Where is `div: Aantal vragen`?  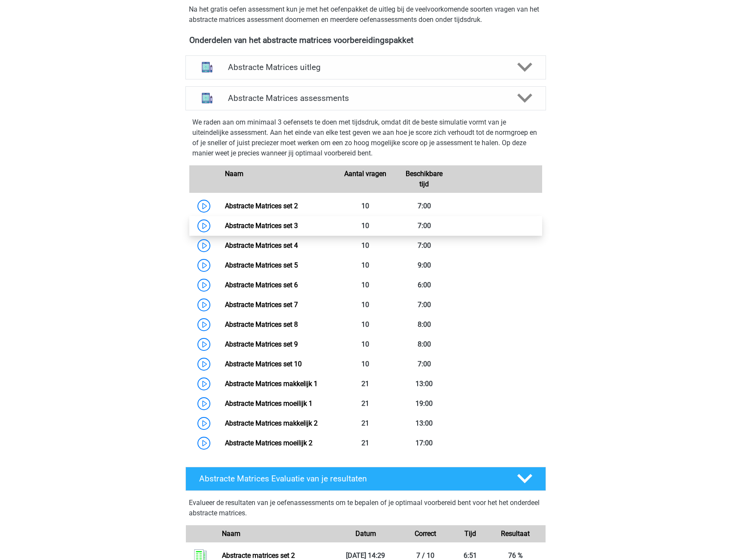
div: Aantal vragen is located at coordinates (365, 179).